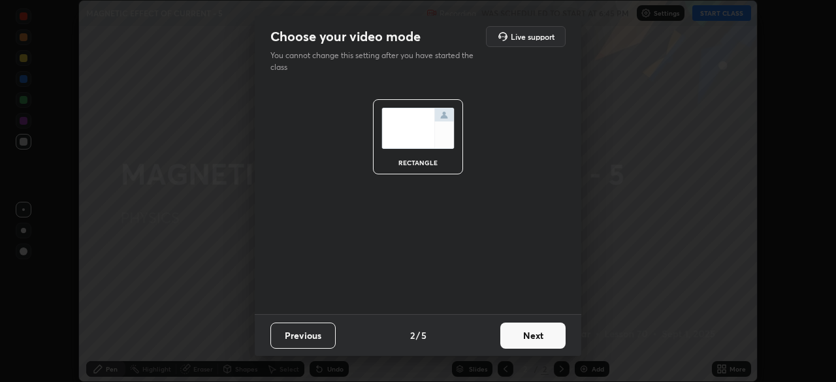 The width and height of the screenshot is (836, 382). I want to click on img: normalScreenIcon.ae25ed63.svg, so click(418, 128).